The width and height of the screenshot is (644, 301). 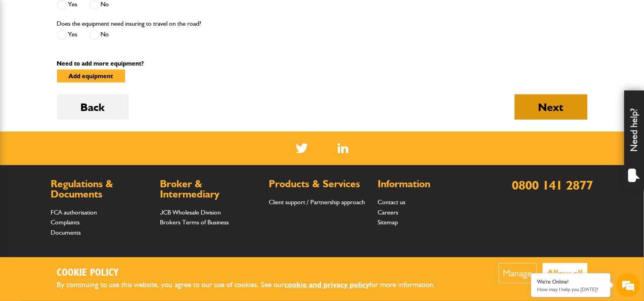 What do you see at coordinates (74, 212) in the screenshot?
I see `a: FCA authorisation` at bounding box center [74, 212].